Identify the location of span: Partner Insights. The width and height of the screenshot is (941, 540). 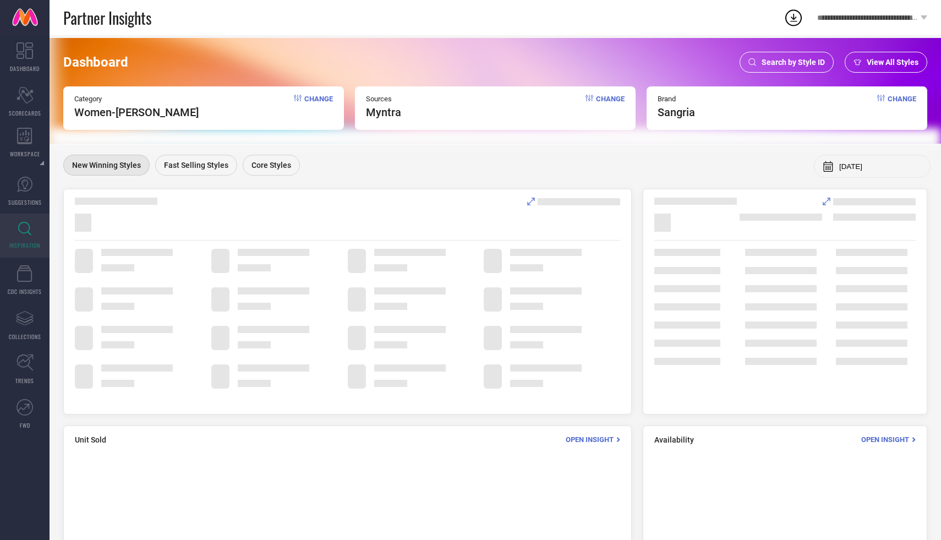
(107, 18).